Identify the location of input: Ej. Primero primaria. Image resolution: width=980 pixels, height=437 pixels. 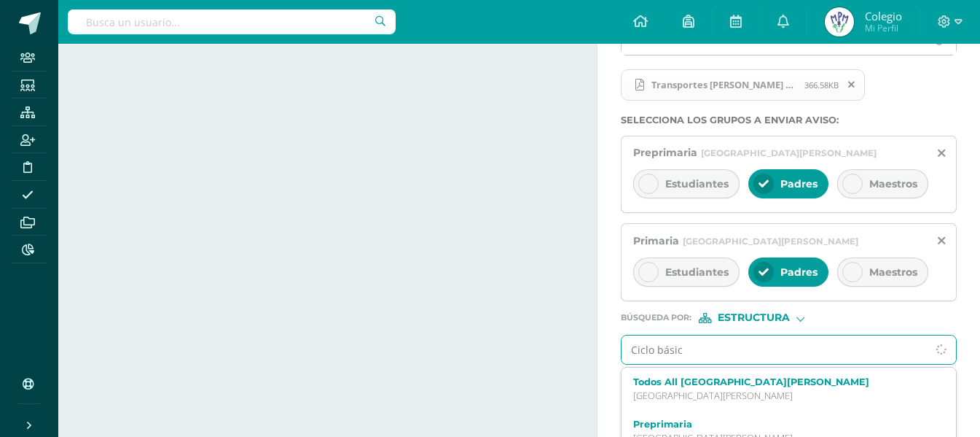
(774, 349).